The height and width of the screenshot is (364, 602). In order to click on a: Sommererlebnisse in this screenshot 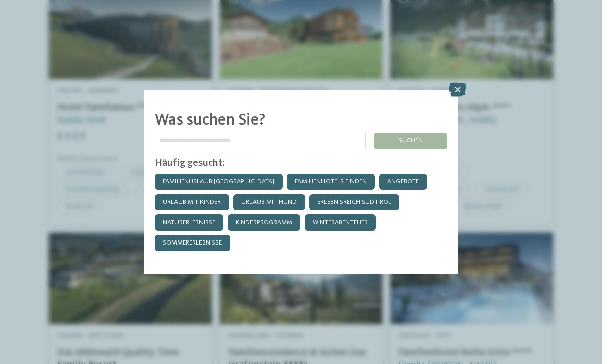, I will do `click(193, 243)`.